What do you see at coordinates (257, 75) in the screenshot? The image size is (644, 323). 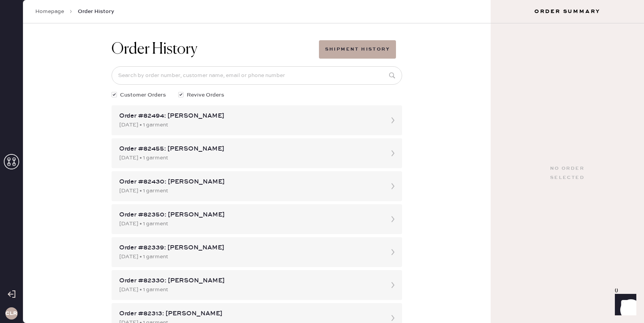 I see `input: Search by order number, customer name, email or phone number` at bounding box center [257, 75].